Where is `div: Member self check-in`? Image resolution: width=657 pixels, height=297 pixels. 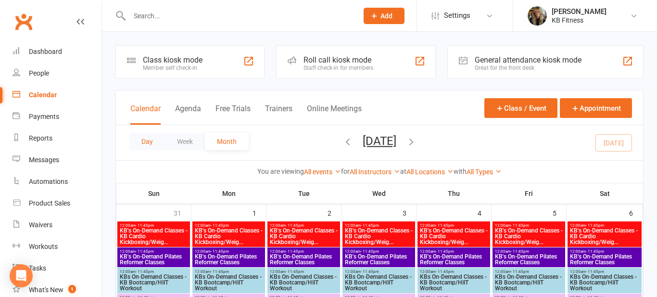
div: Member self check-in is located at coordinates (173, 68).